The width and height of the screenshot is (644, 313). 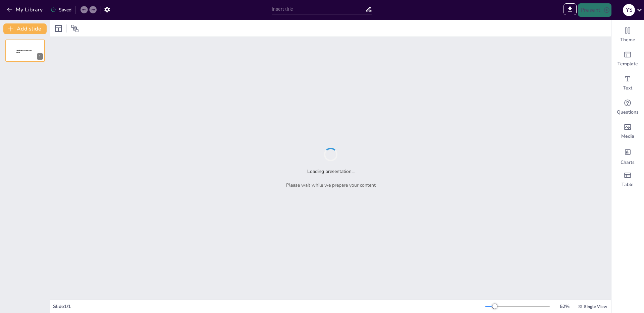 I want to click on div: Saved, so click(x=61, y=10).